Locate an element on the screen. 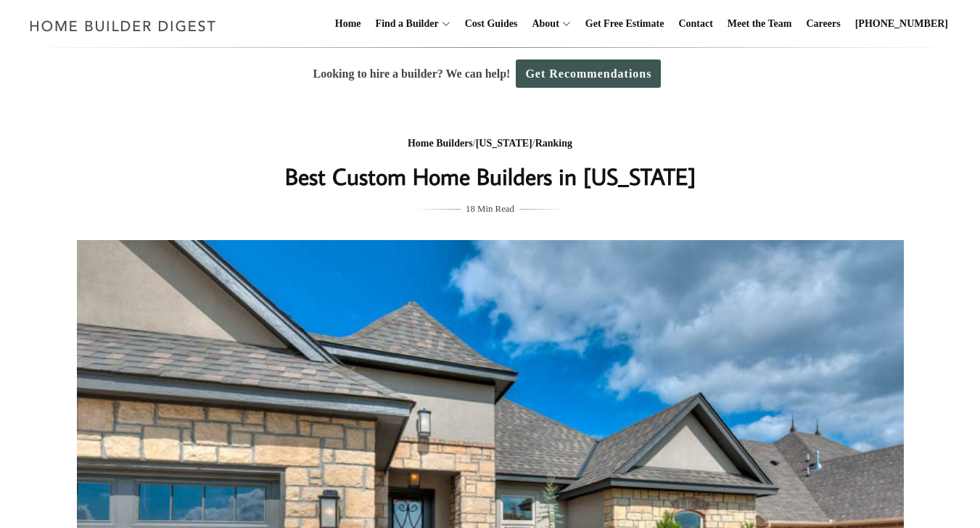 The height and width of the screenshot is (528, 980). a: Contact is located at coordinates (695, 24).